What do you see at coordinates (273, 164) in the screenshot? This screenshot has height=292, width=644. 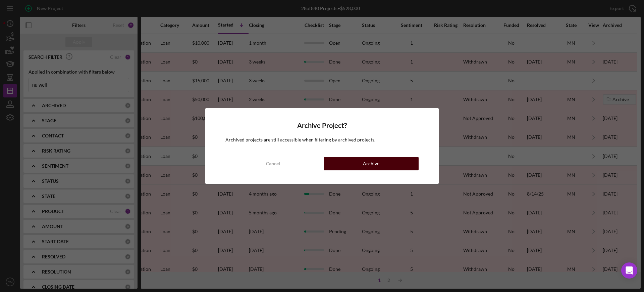 I see `button: Cancel` at bounding box center [273, 164].